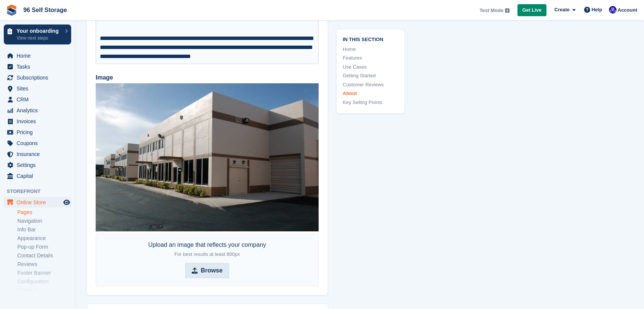 The width and height of the screenshot is (644, 309). I want to click on span: Account, so click(627, 10).